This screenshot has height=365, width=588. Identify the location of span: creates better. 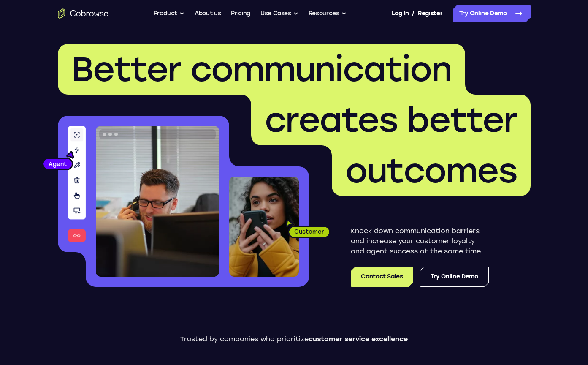
(391, 120).